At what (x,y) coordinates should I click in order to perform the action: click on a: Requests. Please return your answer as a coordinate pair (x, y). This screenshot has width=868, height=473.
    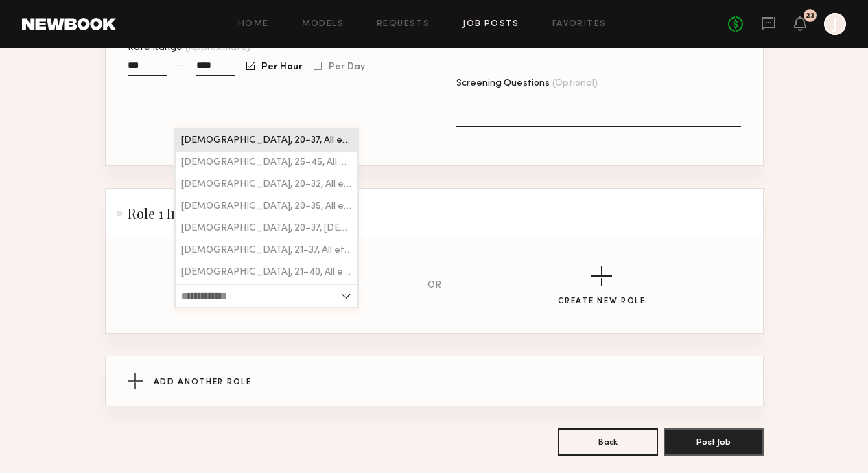
    Looking at the image, I should click on (403, 24).